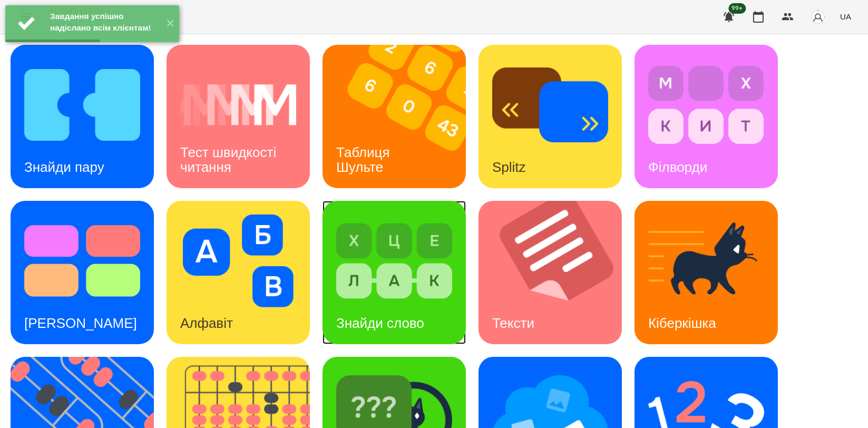 The width and height of the screenshot is (868, 428). Describe the element at coordinates (509, 167) in the screenshot. I see `h3: Splitz` at that location.